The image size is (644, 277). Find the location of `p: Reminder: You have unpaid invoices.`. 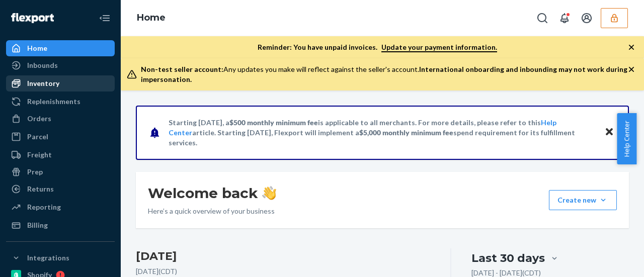

p: Reminder: You have unpaid invoices. is located at coordinates (378, 47).